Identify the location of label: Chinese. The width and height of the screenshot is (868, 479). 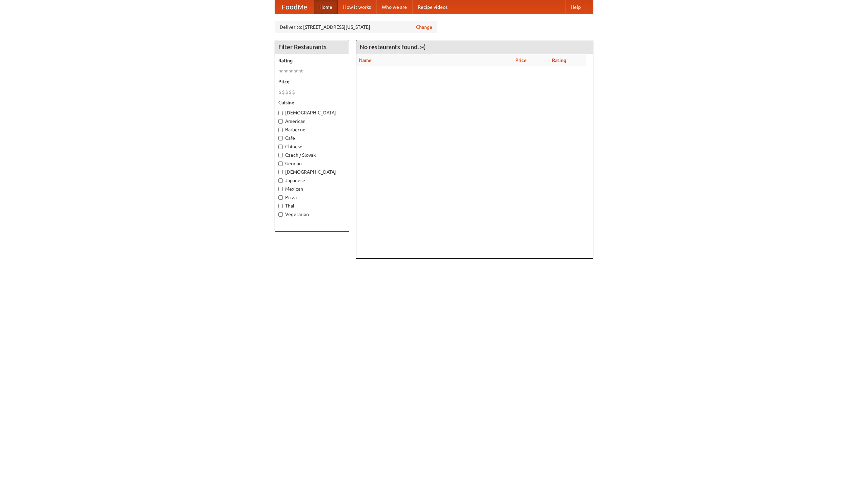
(312, 146).